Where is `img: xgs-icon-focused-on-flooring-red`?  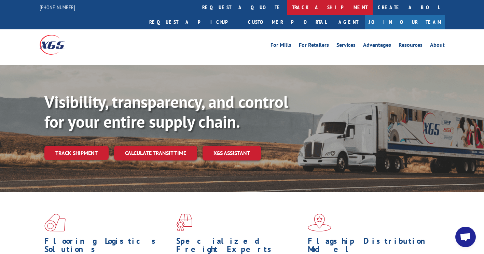 img: xgs-icon-focused-on-flooring-red is located at coordinates (184, 223).